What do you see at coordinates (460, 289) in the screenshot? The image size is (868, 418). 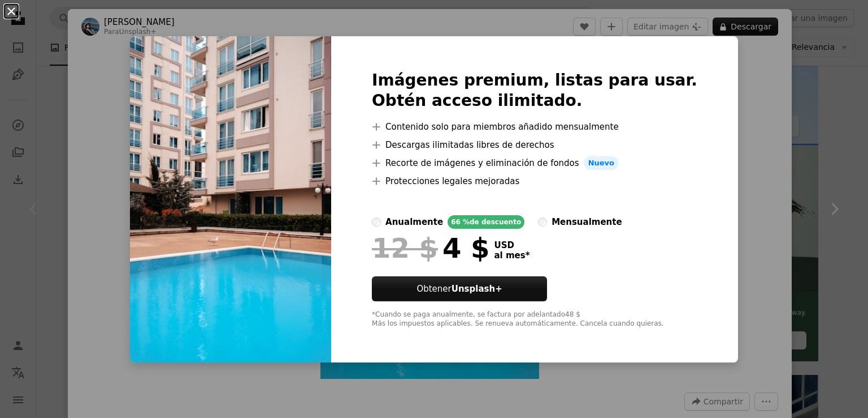 I see `button: ObtenerUnsplash+` at bounding box center [460, 289].